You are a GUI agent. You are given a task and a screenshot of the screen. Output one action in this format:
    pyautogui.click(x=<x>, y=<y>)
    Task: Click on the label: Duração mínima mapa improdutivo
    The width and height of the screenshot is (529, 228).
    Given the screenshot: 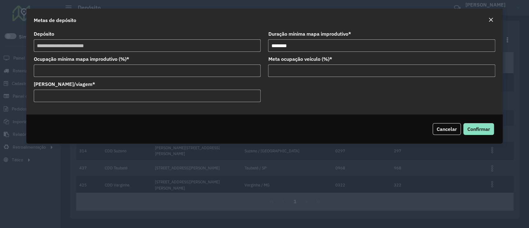 What is the action you would take?
    pyautogui.click(x=309, y=34)
    